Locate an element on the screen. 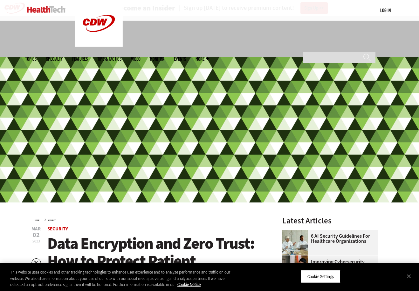 Image resolution: width=419 pixels, height=291 pixels. div: User menu is located at coordinates (385, 10).